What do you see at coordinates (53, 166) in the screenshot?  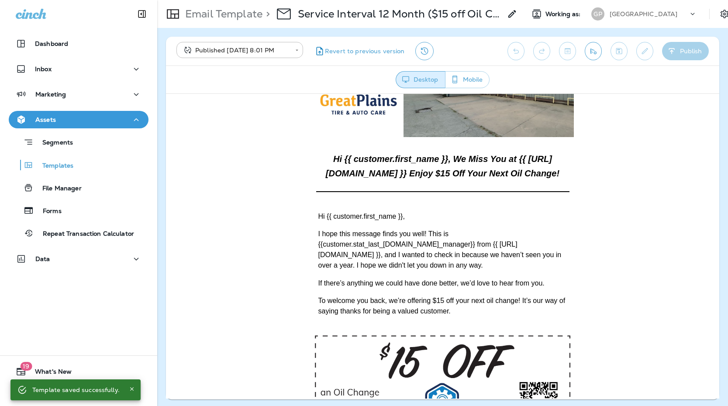 I see `p: Templates` at bounding box center [53, 166].